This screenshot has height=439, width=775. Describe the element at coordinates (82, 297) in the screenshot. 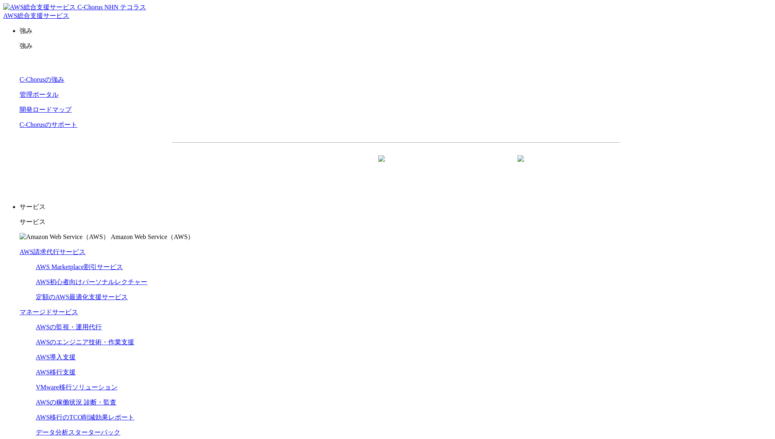

I see `a: 定額のAWS最適化支援サービス` at that location.